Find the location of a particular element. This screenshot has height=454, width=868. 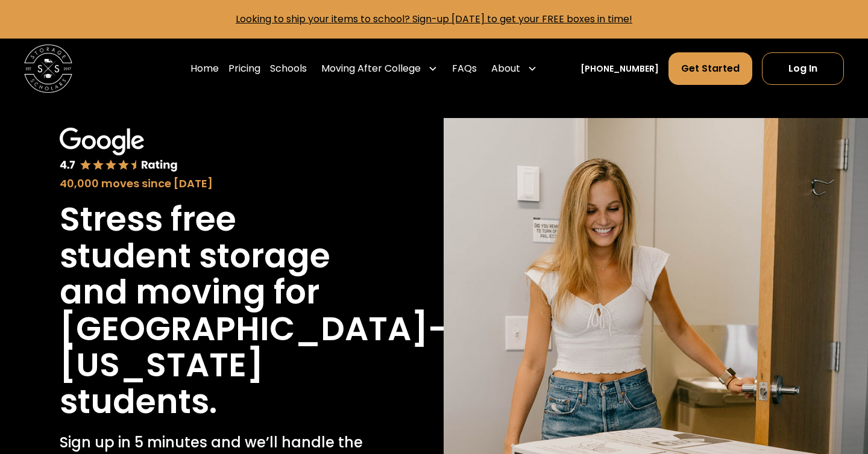

h1: students. is located at coordinates (138, 402).